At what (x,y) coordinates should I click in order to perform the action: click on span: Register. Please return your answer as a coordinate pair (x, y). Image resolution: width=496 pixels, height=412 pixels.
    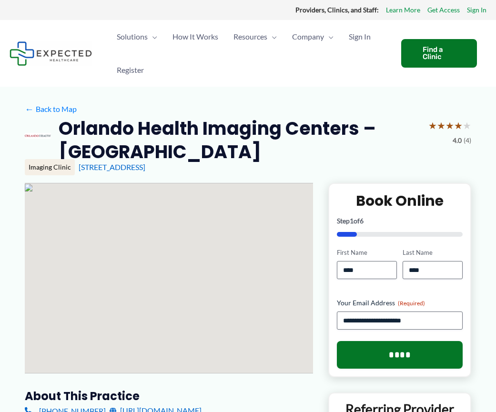
    Looking at the image, I should click on (130, 70).